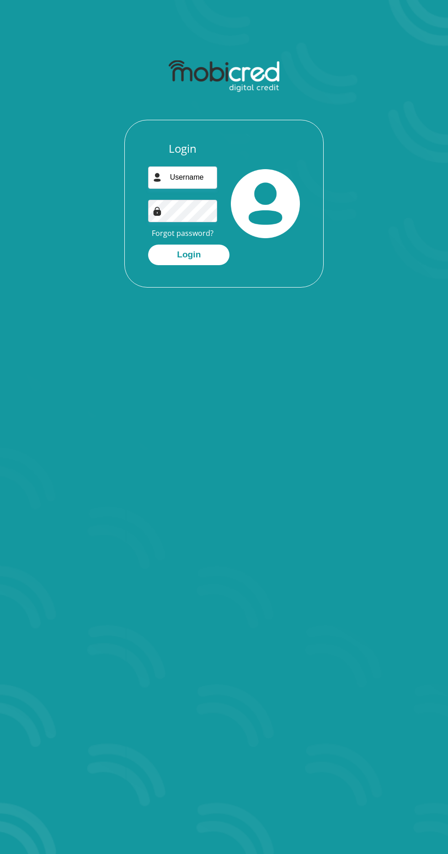 This screenshot has height=854, width=448. Describe the element at coordinates (157, 177) in the screenshot. I see `img: user-icon image` at that location.